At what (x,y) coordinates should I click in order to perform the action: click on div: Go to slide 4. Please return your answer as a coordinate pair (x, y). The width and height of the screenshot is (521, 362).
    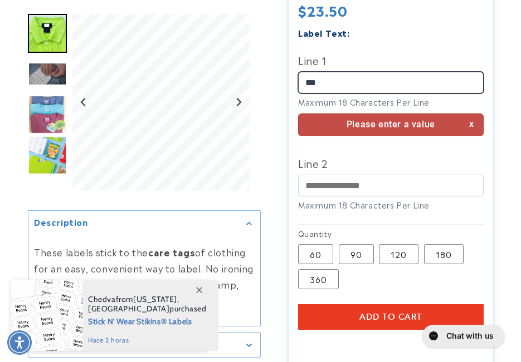
    Looking at the image, I should click on (47, 115).